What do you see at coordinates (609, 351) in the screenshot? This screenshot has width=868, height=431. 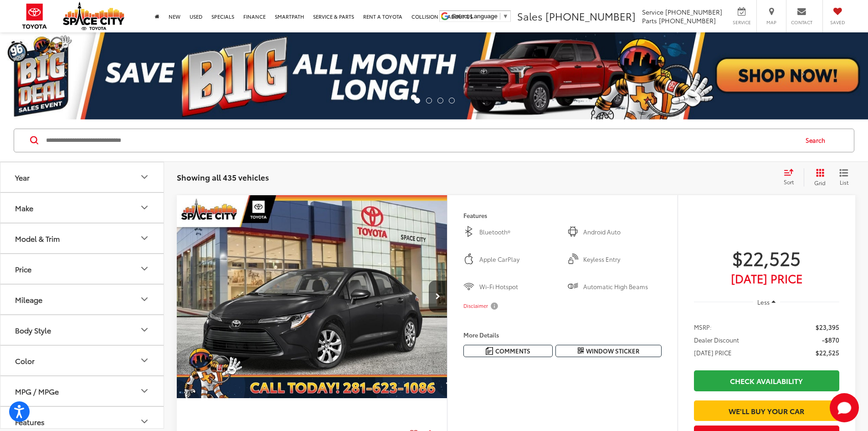 I see `button: Window Sticker` at bounding box center [609, 351].